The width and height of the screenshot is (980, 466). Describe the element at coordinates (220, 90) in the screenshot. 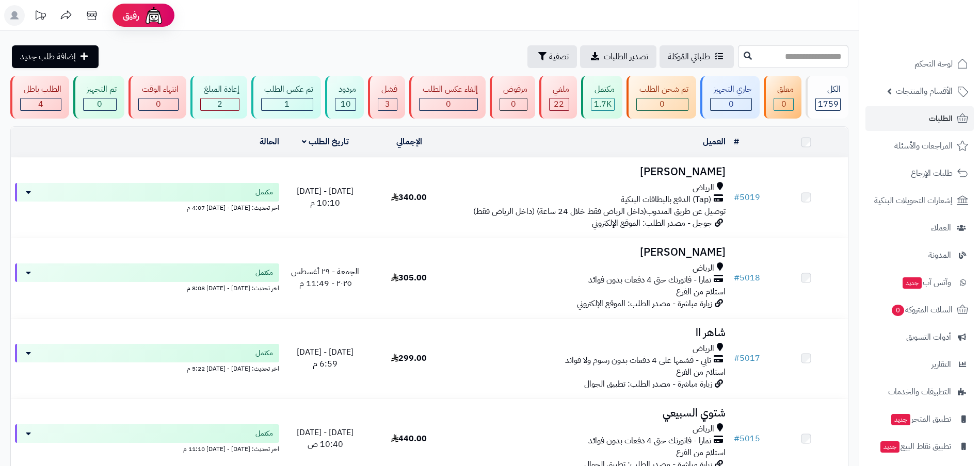

I see `div: إعادة المبلغ` at that location.